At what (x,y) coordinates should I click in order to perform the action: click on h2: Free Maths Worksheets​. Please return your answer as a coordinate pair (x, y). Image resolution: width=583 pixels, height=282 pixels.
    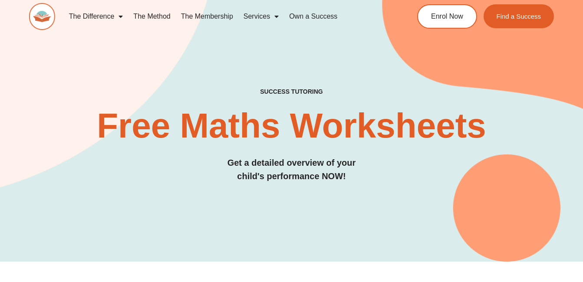
    Looking at the image, I should click on (291, 126).